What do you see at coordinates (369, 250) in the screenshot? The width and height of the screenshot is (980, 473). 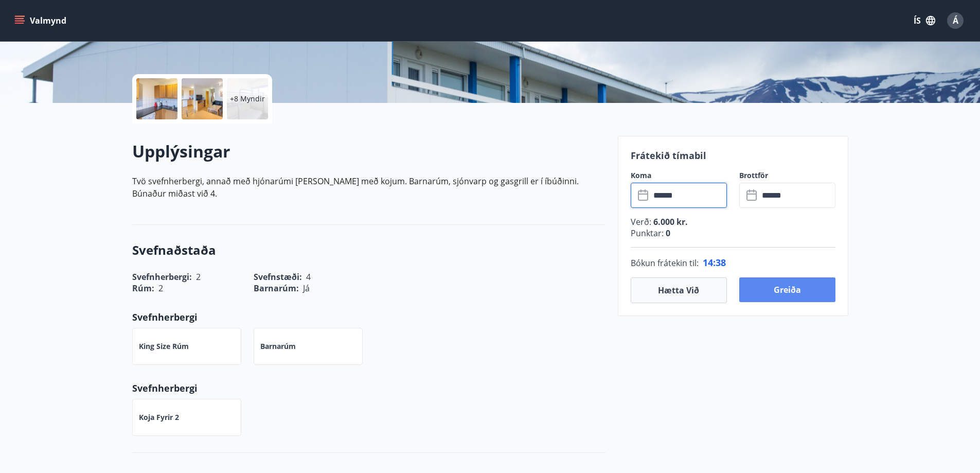 I see `h3: Svefnaðstaða` at bounding box center [369, 250].